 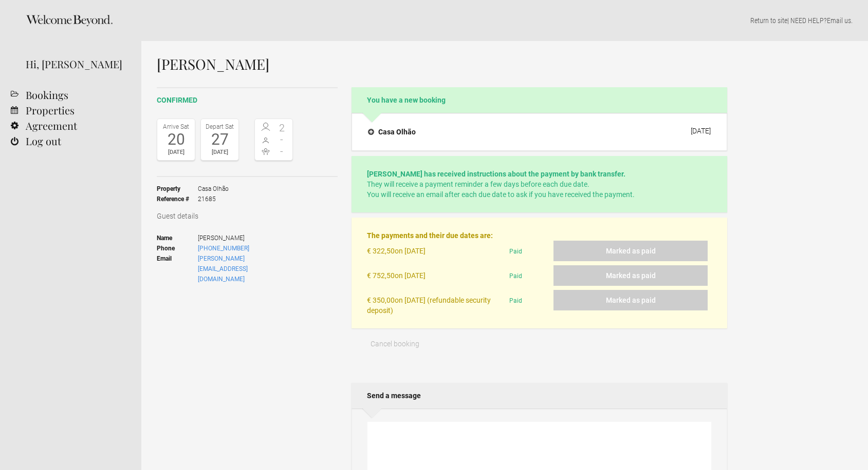 What do you see at coordinates (430, 235) in the screenshot?
I see `strong: The payments and their due dates are:` at bounding box center [430, 235].